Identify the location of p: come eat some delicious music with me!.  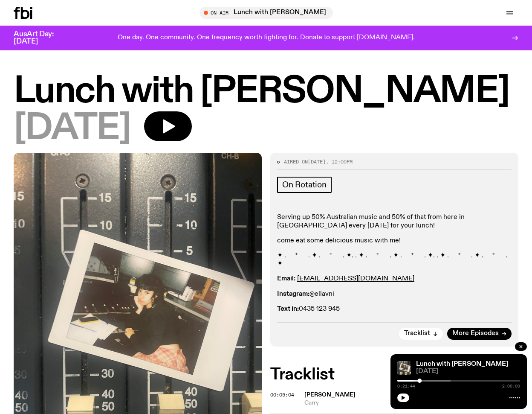
(395, 241).